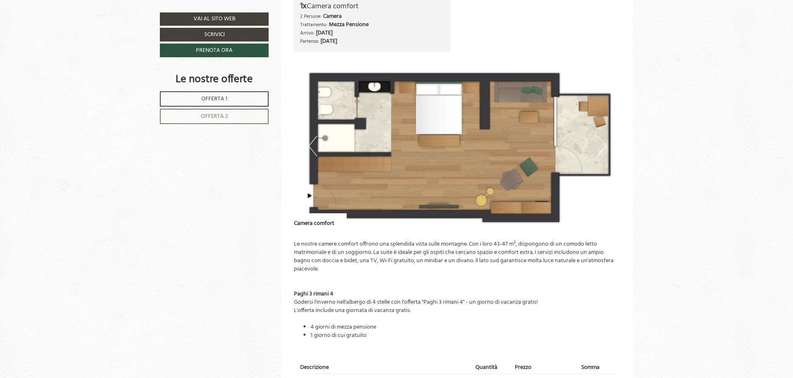  I want to click on small: Partenza:, so click(310, 41).